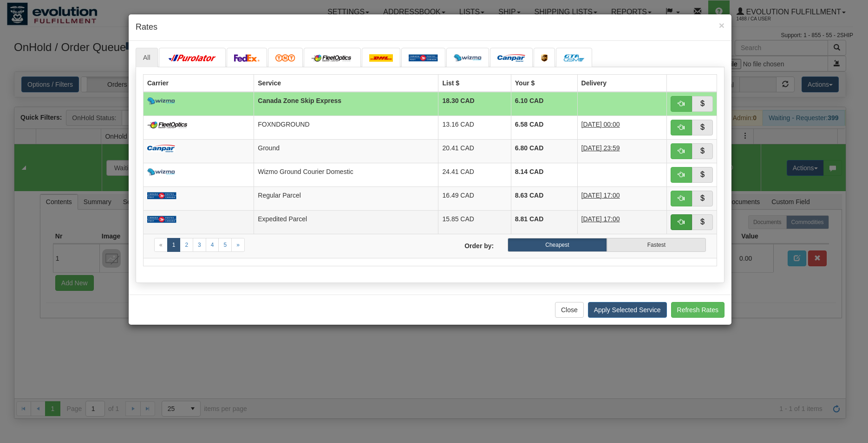 Image resolution: width=868 pixels, height=443 pixels. I want to click on a: 5, so click(225, 245).